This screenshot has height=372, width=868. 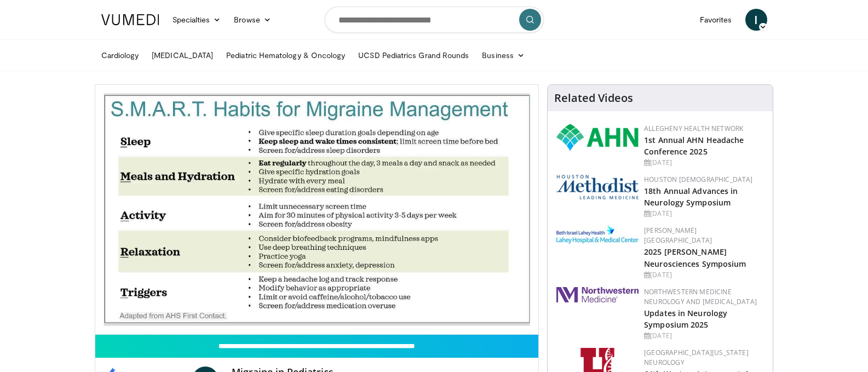 I want to click on a: Favorites, so click(x=716, y=20).